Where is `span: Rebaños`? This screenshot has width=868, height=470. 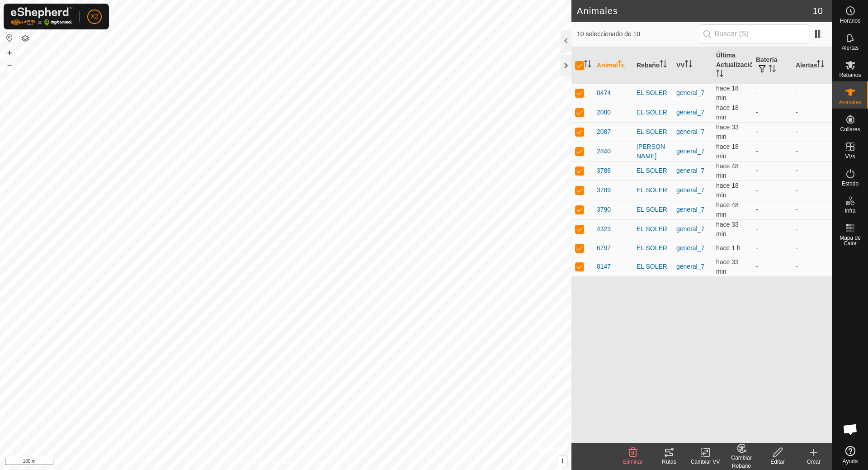
span: Rebaños is located at coordinates (850, 75).